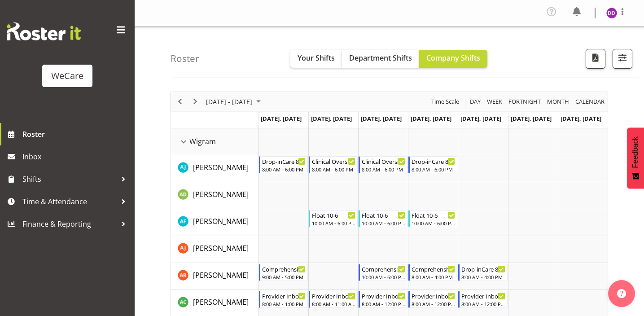  What do you see at coordinates (621, 294) in the screenshot?
I see `img: help-xxl-2.png` at bounding box center [621, 294].